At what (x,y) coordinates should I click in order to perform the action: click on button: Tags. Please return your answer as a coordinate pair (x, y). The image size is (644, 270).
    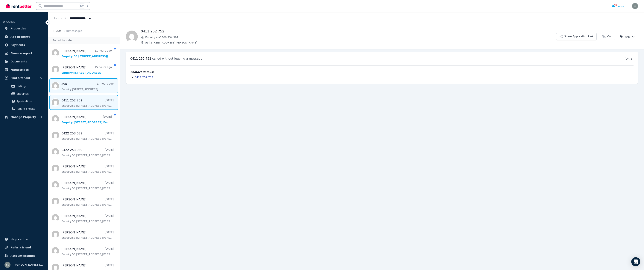
    Looking at the image, I should click on (627, 37).